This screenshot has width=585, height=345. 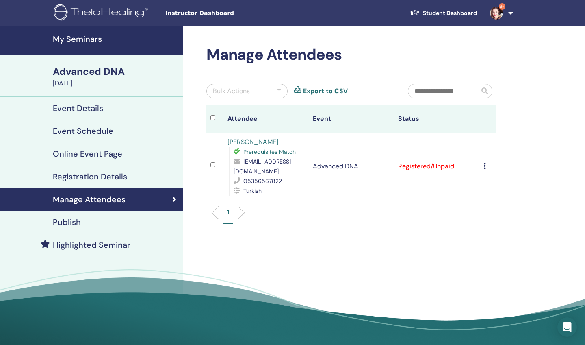 What do you see at coordinates (228, 212) in the screenshot?
I see `p: 1` at bounding box center [228, 212].